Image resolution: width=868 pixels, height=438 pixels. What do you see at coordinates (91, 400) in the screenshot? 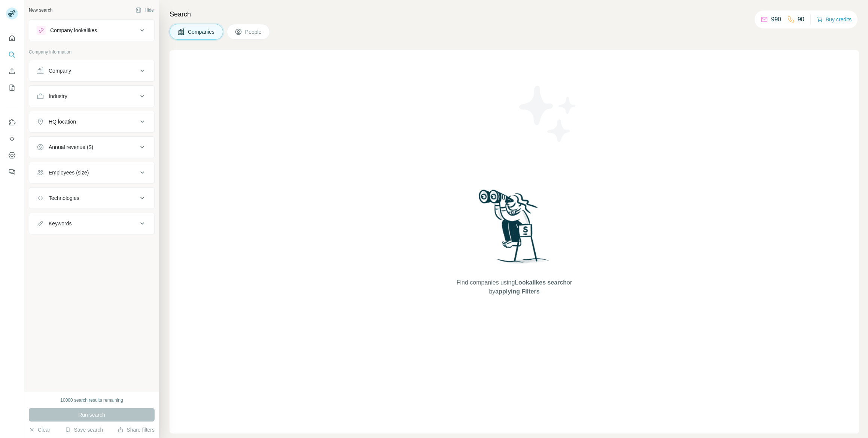
I see `div: 10000 search results remaining` at bounding box center [91, 400].